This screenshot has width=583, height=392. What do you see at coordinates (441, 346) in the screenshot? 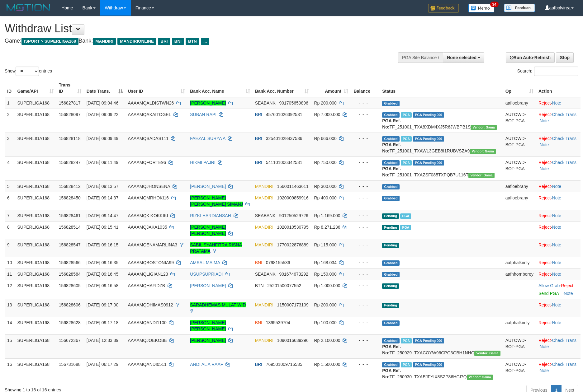
I see `td: TF_250929_TXACOYW96CPG3GBH1NHC` at bounding box center [441, 346].